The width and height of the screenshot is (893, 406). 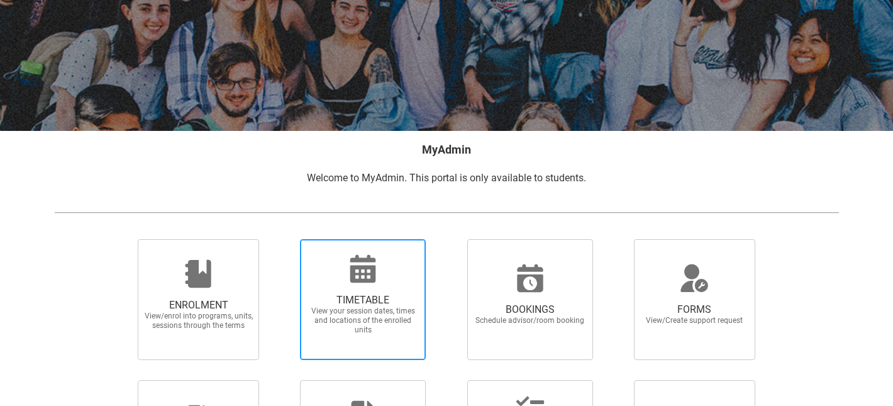 I want to click on span: View your session dates, times and locations of the enrolled units, so click(x=363, y=320).